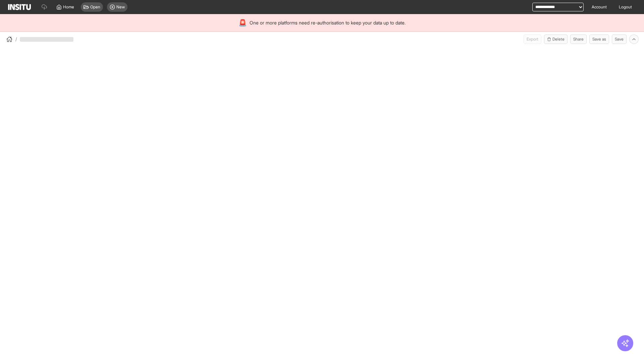 This screenshot has height=362, width=644. What do you see at coordinates (95, 7) in the screenshot?
I see `span: Open` at bounding box center [95, 7].